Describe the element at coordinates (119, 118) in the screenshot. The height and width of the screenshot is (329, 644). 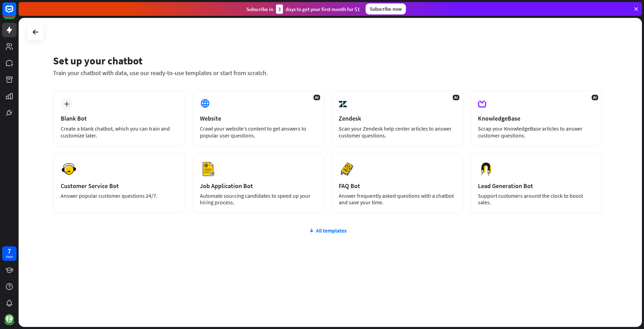
I see `div: Blank Bot` at that location.